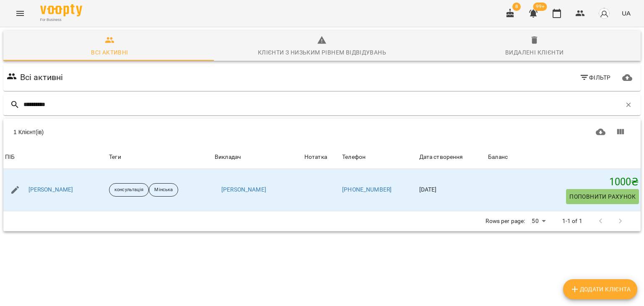 This screenshot has height=306, width=644. What do you see at coordinates (258, 157) in the screenshot?
I see `span: Викладач` at bounding box center [258, 157].